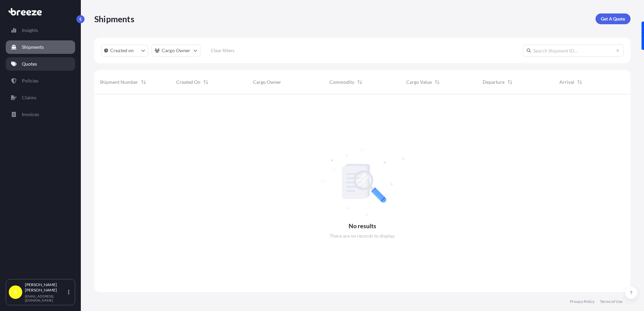  What do you see at coordinates (188, 82) in the screenshot?
I see `span: Created On` at bounding box center [188, 82].